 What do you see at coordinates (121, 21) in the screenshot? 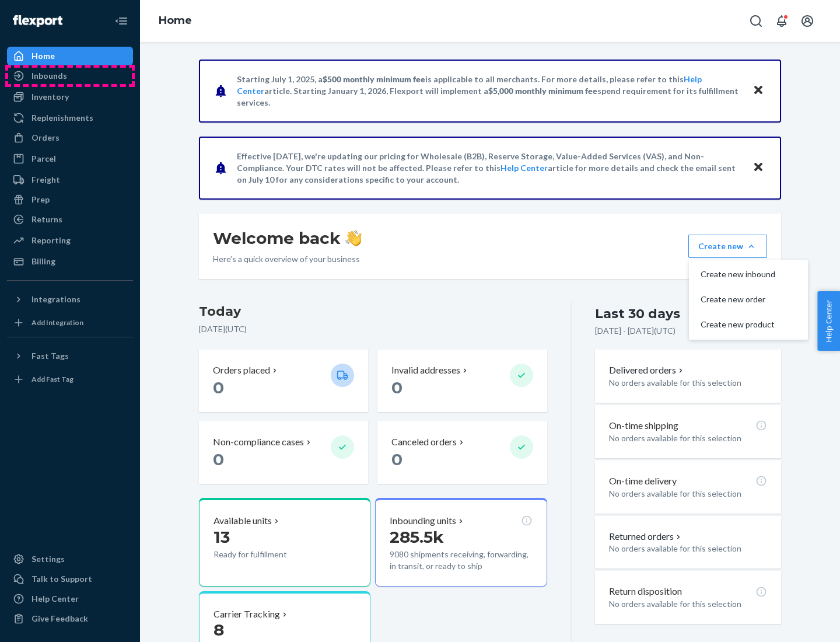
I see `button: Close Navigation` at bounding box center [121, 21].